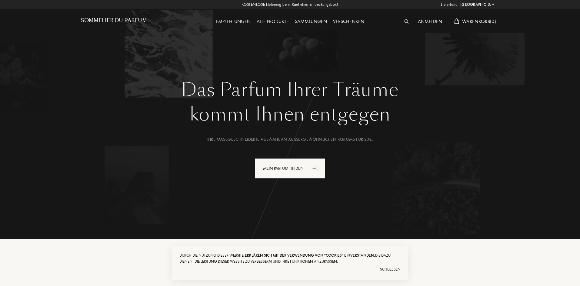 The width and height of the screenshot is (580, 286). Describe the element at coordinates (479, 21) in the screenshot. I see `span: Warenkorb ( 0 )` at that location.